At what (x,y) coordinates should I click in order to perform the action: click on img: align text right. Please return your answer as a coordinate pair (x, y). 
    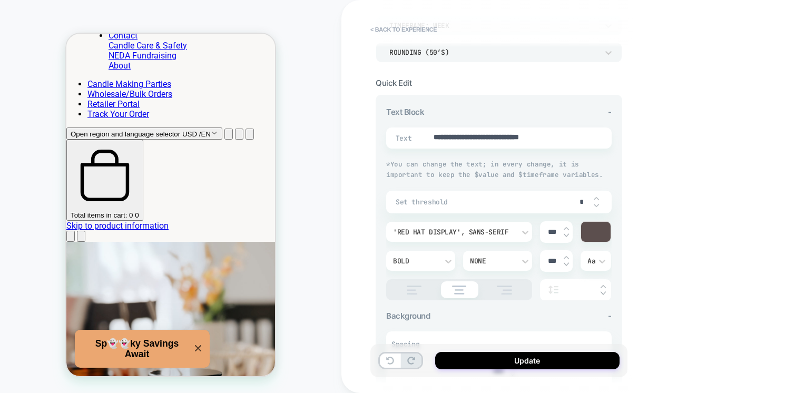
    Looking at the image, I should click on (504, 290).